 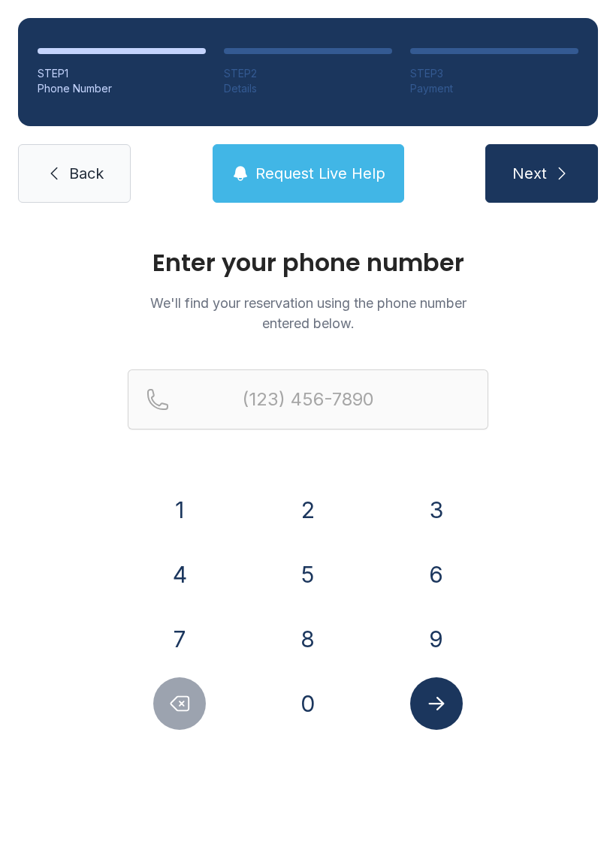 What do you see at coordinates (494, 74) in the screenshot?
I see `div: STEP 3` at bounding box center [494, 74].